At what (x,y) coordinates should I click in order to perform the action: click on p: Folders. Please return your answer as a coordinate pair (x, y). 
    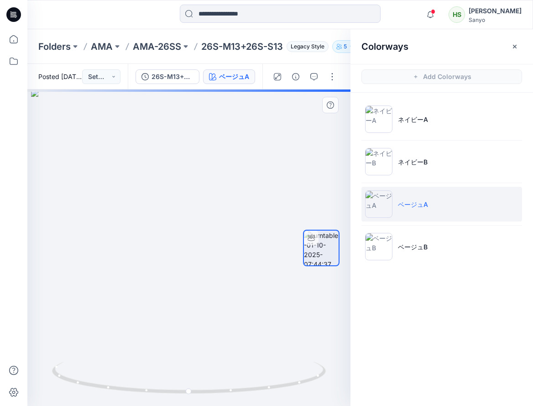
    Looking at the image, I should click on (54, 47).